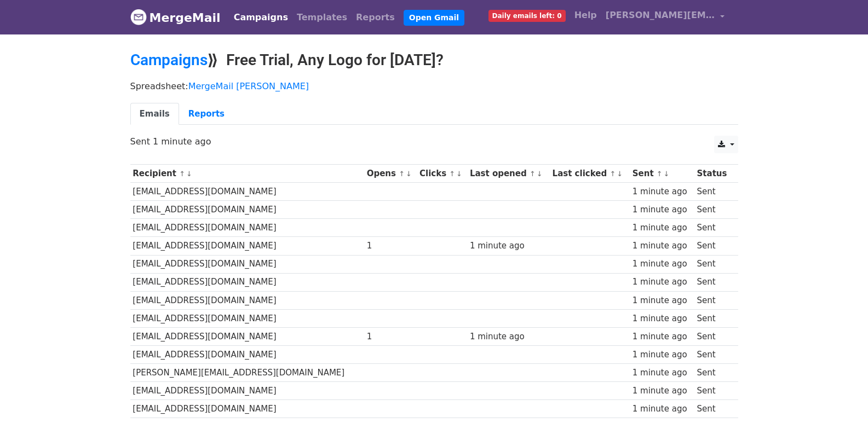 The image size is (868, 423). What do you see at coordinates (713, 173) in the screenshot?
I see `th: Status` at bounding box center [713, 173].